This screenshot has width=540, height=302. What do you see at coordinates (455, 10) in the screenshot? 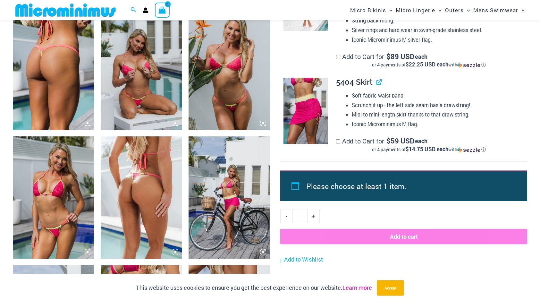
I see `span: Outers` at bounding box center [455, 10].